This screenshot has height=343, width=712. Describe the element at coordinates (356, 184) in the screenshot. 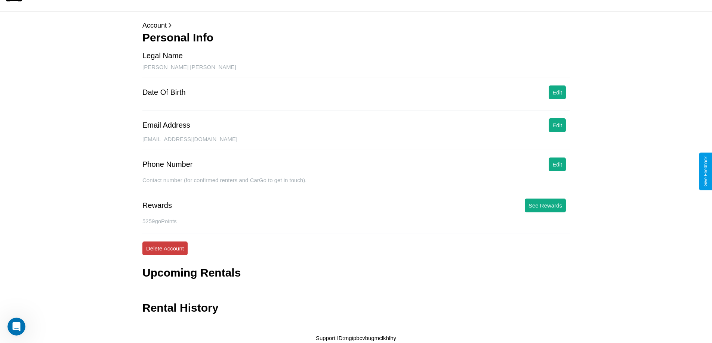

I see `div: Contact number (for confirmed renters and CarGo to get in touch).` at that location.